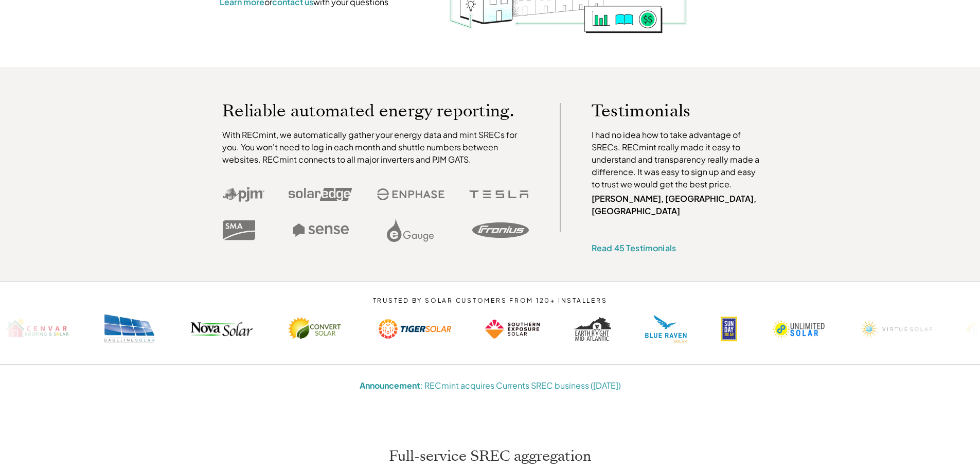  Describe the element at coordinates (375, 147) in the screenshot. I see `p: With RECmint, we automatically gather your energy data and mint SRECs for you. You won't need to ...` at that location.